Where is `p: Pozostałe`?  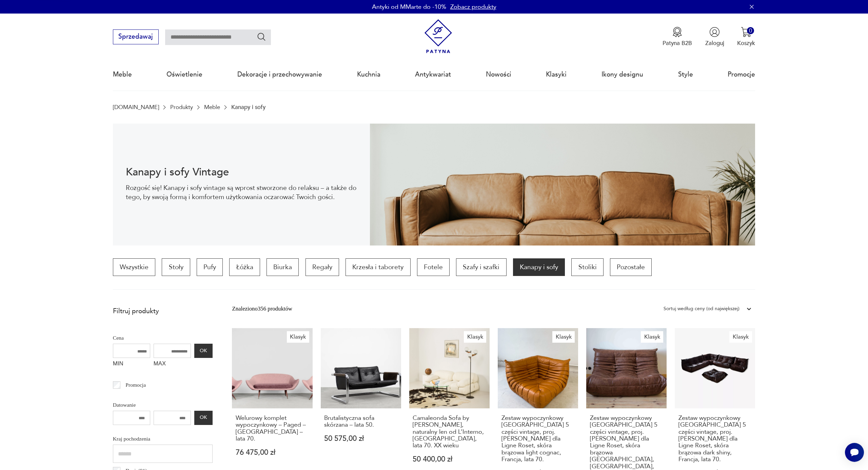 p: Pozostałe is located at coordinates (630, 267).